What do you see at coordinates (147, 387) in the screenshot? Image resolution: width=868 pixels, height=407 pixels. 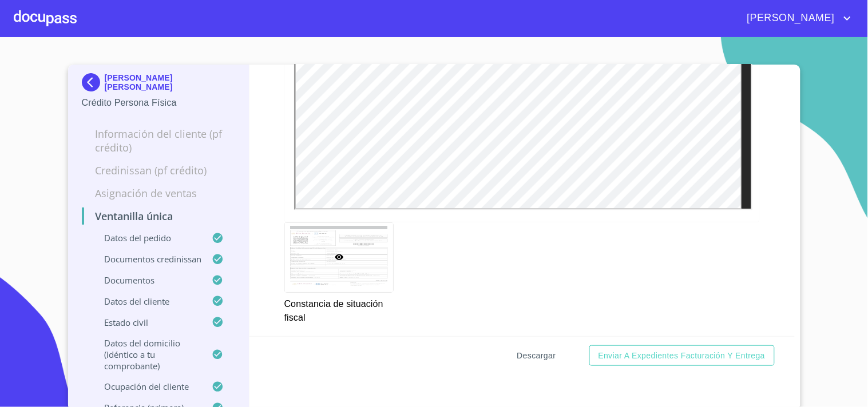 I see `p: Ocupación del Cliente` at bounding box center [147, 387].